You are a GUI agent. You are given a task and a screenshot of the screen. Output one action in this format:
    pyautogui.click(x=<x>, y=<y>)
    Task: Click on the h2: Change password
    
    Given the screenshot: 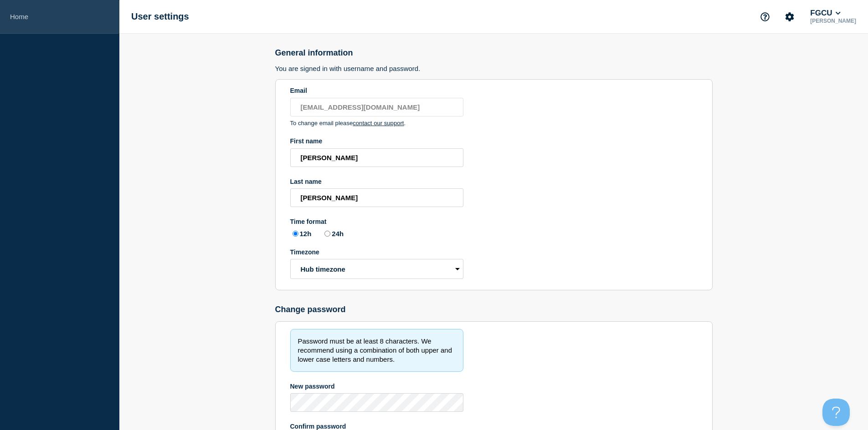 What is the action you would take?
    pyautogui.click(x=494, y=310)
    